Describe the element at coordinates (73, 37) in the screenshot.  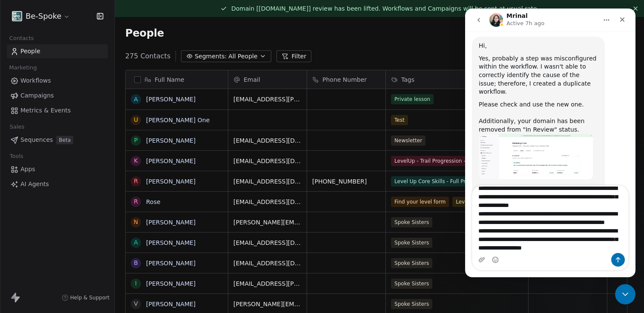
I see `div: Hi,` at that location.